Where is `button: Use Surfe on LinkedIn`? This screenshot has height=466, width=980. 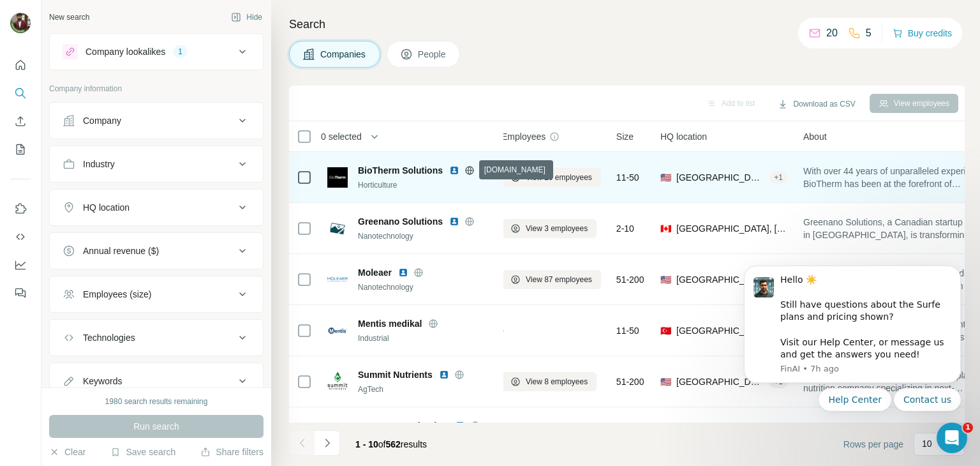 button: Use Surfe on LinkedIn is located at coordinates (20, 209).